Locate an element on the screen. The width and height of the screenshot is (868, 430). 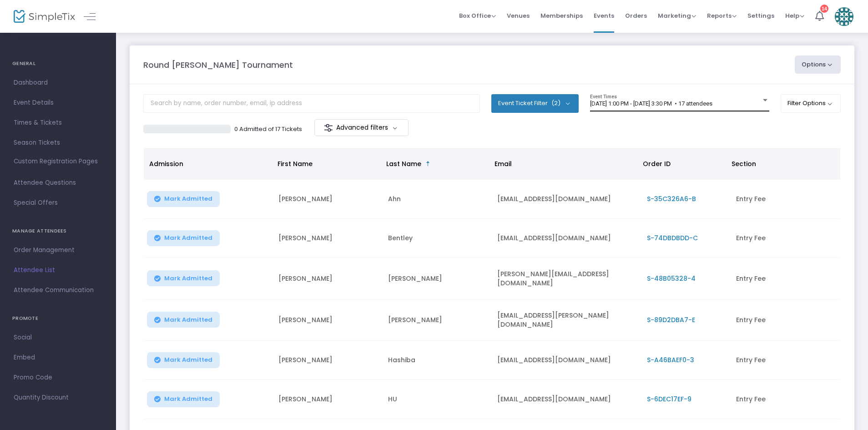
span: Dashboard is located at coordinates (58, 83).